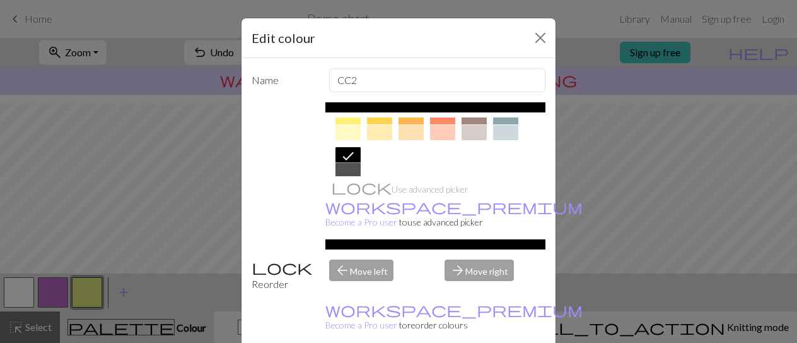 The image size is (797, 343). What do you see at coordinates (283, 275) in the screenshot?
I see `div: Reorder` at bounding box center [283, 275].